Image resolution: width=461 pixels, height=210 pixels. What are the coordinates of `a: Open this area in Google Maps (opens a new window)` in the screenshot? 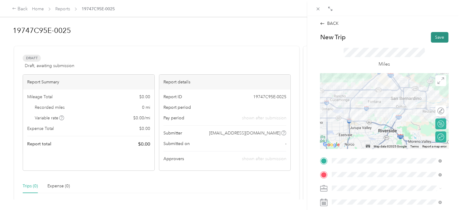 It's located at (332, 145).